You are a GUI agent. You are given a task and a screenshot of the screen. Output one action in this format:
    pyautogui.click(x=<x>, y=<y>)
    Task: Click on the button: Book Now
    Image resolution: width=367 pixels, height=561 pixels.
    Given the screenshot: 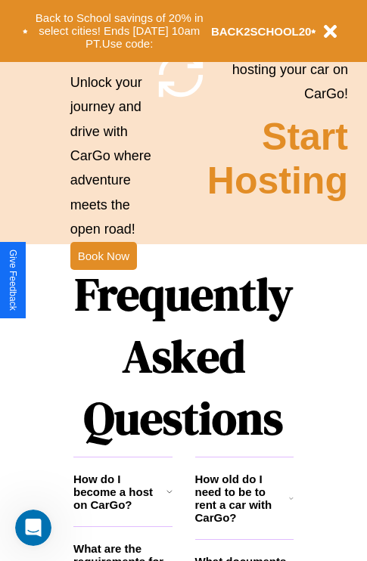 What is the action you would take?
    pyautogui.click(x=104, y=256)
    